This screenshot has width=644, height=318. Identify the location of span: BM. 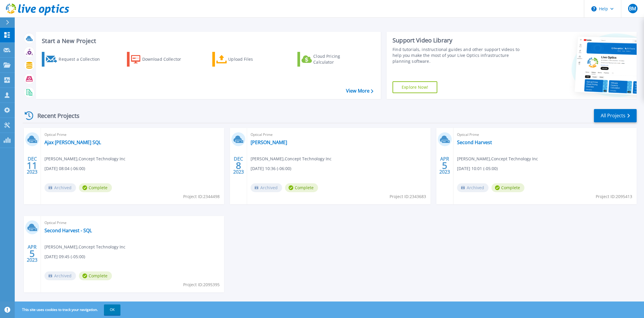
(633, 8).